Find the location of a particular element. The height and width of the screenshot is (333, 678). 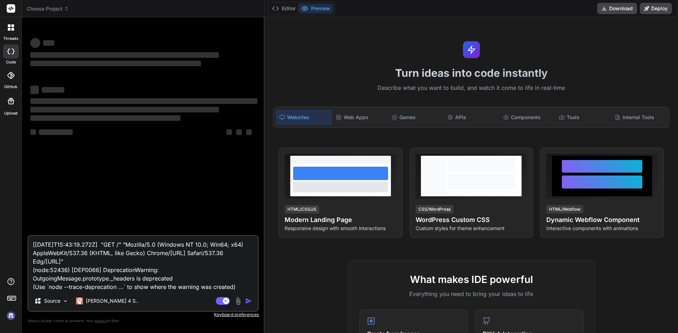

img: icon is located at coordinates (248, 301).